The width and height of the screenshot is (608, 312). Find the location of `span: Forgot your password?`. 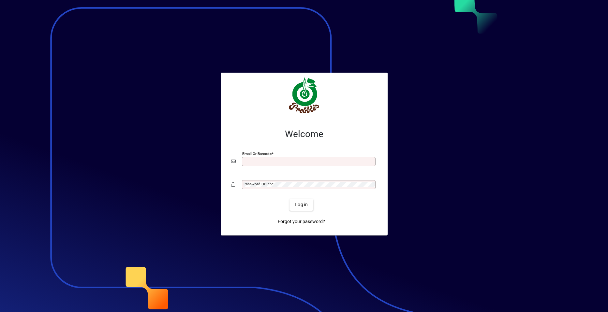

span: Forgot your password? is located at coordinates (301, 222).